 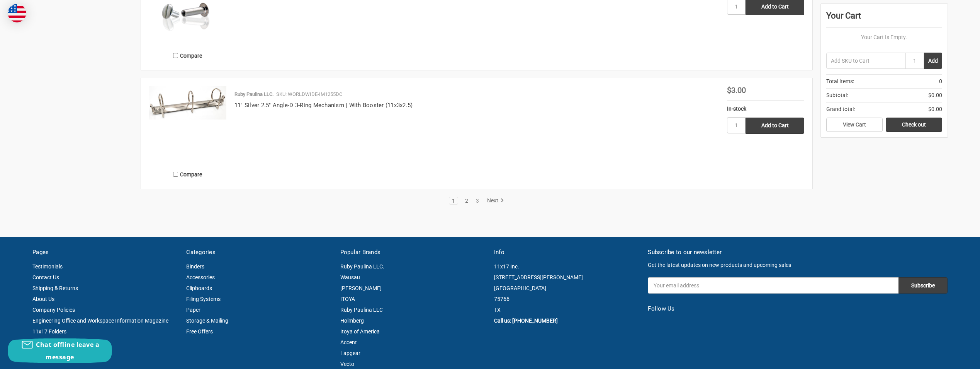 What do you see at coordinates (453, 201) in the screenshot?
I see `a: 1` at bounding box center [453, 201].